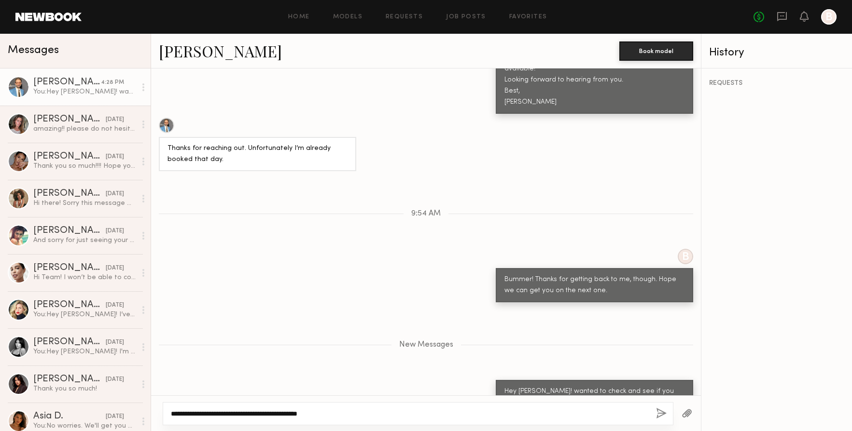 Image resolution: width=852 pixels, height=431 pixels. Describe the element at coordinates (257, 154) in the screenshot. I see `div: Thanks for reaching out. Unfortunately I’m already booked that day.` at that location.